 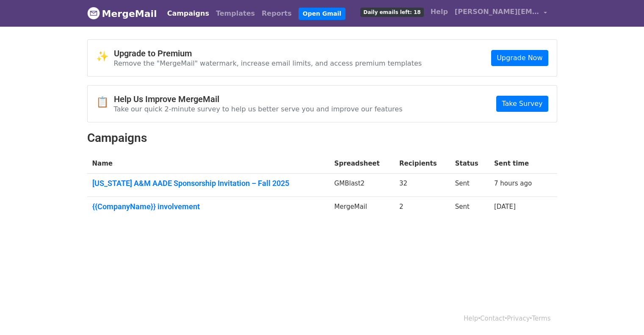 I want to click on img: MergeMail logo, so click(x=94, y=13).